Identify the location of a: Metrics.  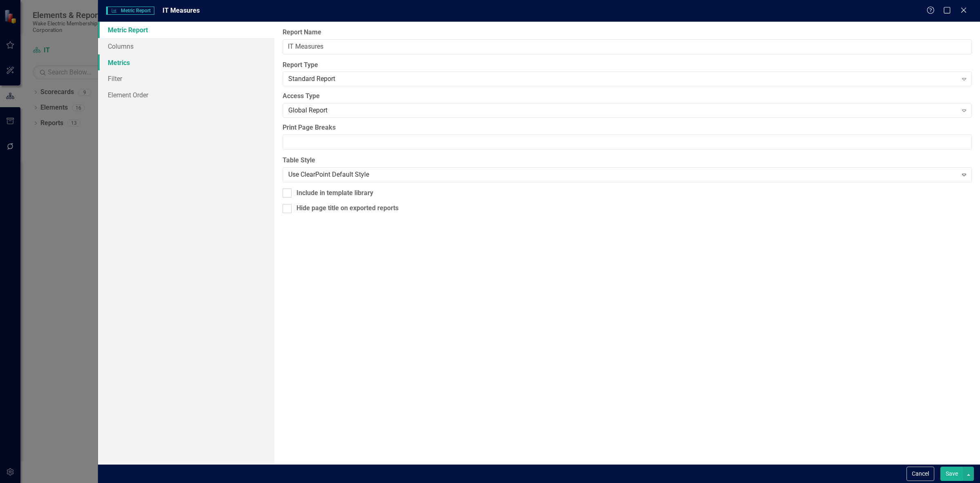
(186, 63).